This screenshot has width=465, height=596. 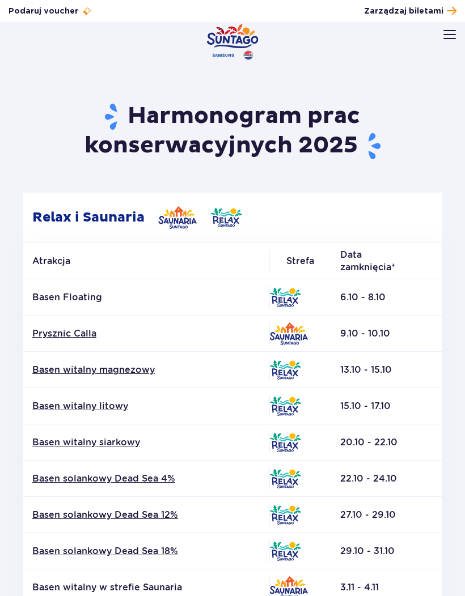 I want to click on a: Basen solankowy Dead Sea 18%, so click(x=146, y=551).